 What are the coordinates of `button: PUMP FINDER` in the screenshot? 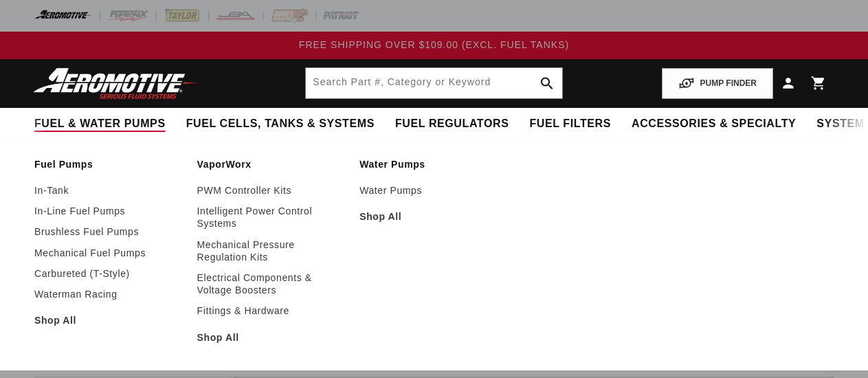 It's located at (717, 83).